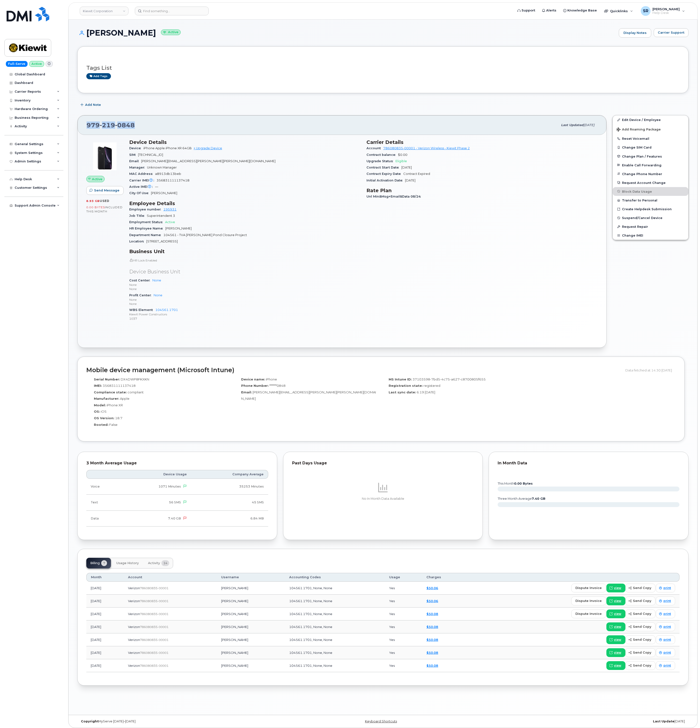  What do you see at coordinates (385, 174) in the screenshot?
I see `span: Contract Expiry Date` at bounding box center [385, 174].